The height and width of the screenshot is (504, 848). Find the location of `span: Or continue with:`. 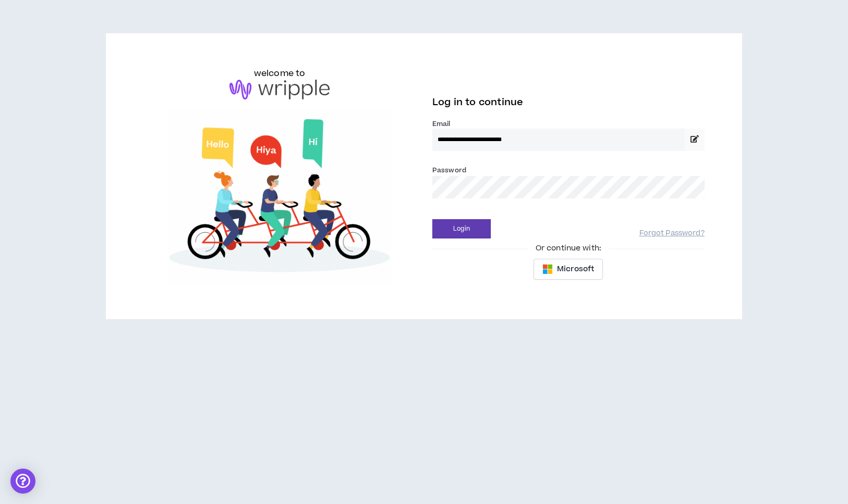

span: Or continue with: is located at coordinates (568, 249).